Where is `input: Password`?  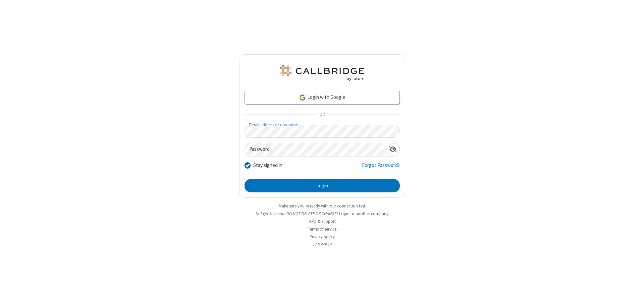
input: Password is located at coordinates (316, 150).